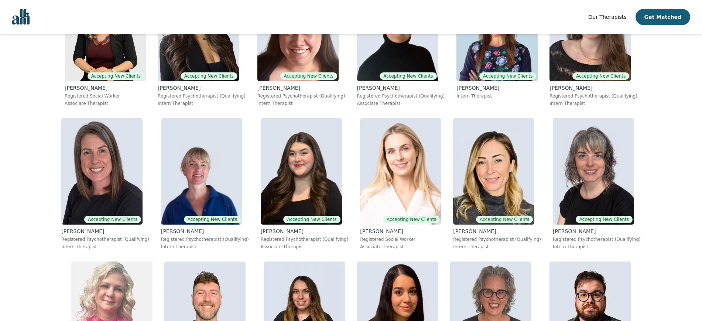  What do you see at coordinates (401, 171) in the screenshot?
I see `img: Danielle_Djelic` at bounding box center [401, 171].